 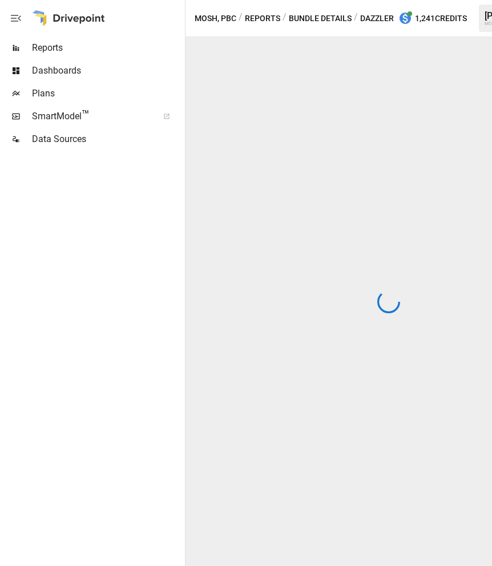 What do you see at coordinates (91, 116) in the screenshot?
I see `span: SmartModel` at bounding box center [91, 116].